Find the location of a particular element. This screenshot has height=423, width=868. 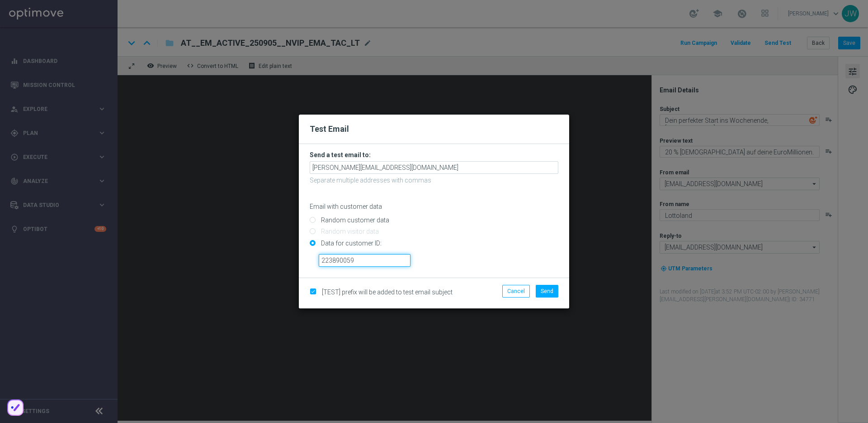

p: Email with customer data is located at coordinates (434, 206).